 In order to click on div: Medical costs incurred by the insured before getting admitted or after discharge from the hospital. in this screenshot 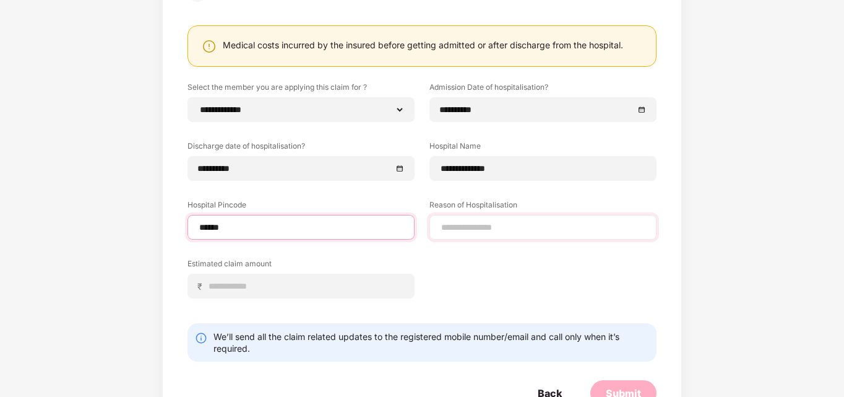, I will do `click(423, 45)`.